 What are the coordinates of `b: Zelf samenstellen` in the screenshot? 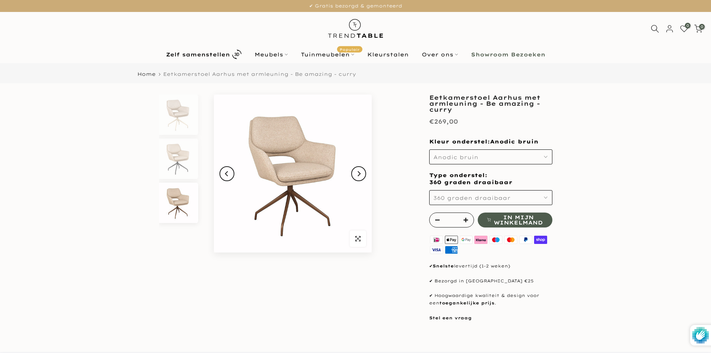 It's located at (198, 55).